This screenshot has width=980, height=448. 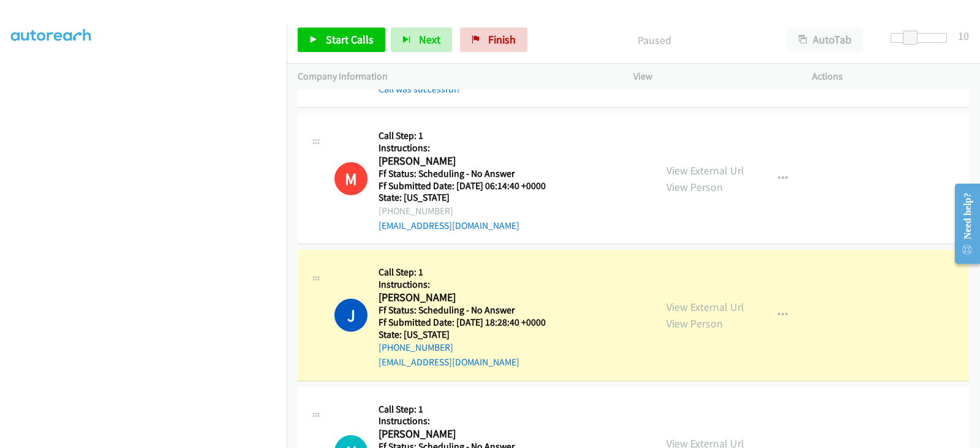 I want to click on div: This number is on the do not call list, so click(x=351, y=179).